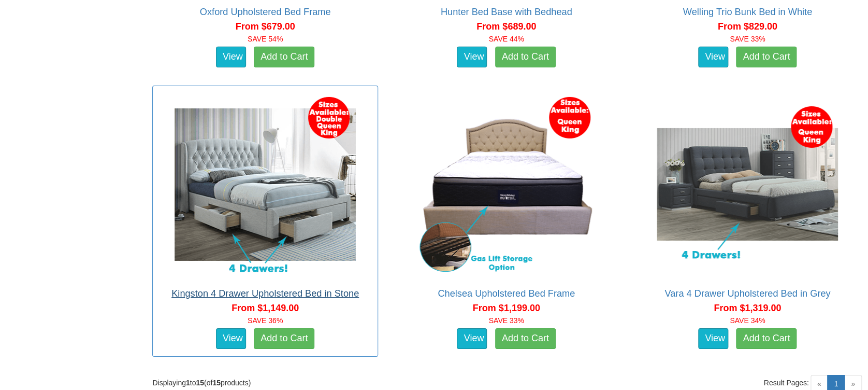 Image resolution: width=868 pixels, height=390 pixels. Describe the element at coordinates (265, 321) in the screenshot. I see `font: SAVE 36%` at that location.